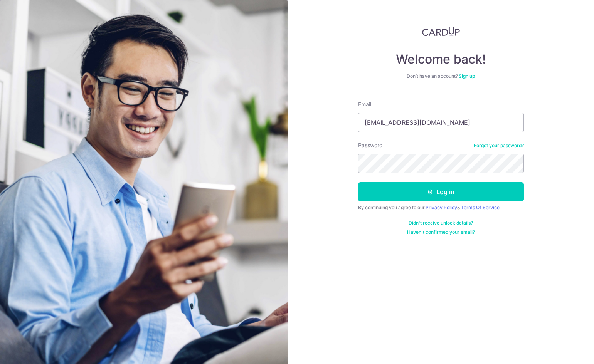  I want to click on a: Didn't receive unlock details?, so click(441, 223).